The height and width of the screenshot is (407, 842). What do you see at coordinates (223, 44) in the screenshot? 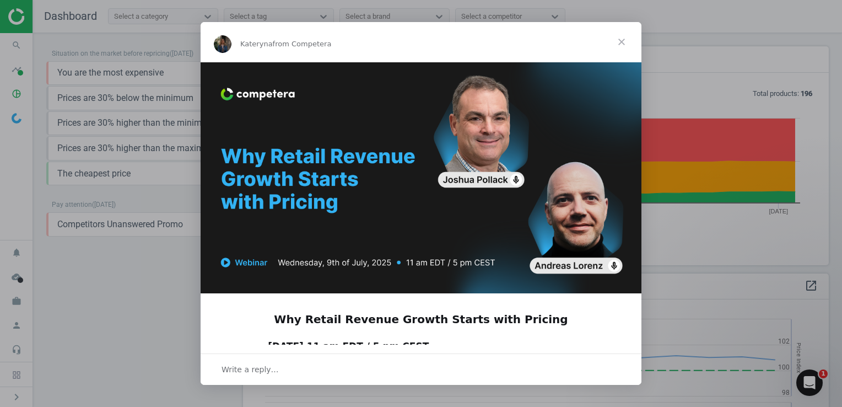
I see `img: Profile image for Kateryna` at bounding box center [223, 44].